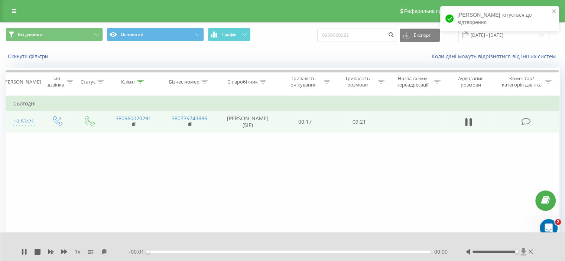 The image size is (565, 261). What do you see at coordinates (420, 35) in the screenshot?
I see `button: Експорт` at bounding box center [420, 35].